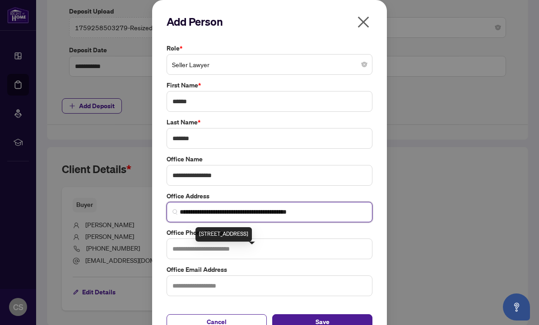 The image size is (539, 325). Describe the element at coordinates (269, 270) in the screenshot. I see `label: Office Email Address` at that location.